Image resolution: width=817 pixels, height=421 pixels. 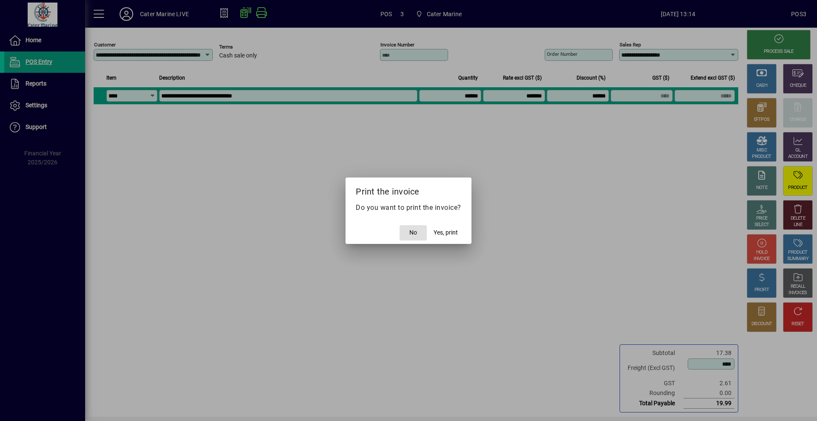 I want to click on h2: Print the invoice, so click(x=408, y=190).